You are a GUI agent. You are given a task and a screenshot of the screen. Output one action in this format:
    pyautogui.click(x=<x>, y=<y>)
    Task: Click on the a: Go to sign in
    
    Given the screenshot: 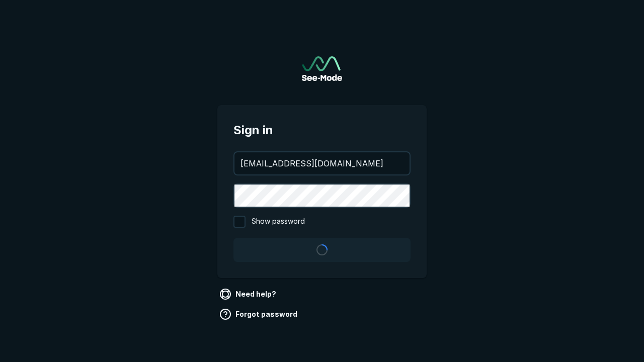 What is the action you would take?
    pyautogui.click(x=322, y=68)
    